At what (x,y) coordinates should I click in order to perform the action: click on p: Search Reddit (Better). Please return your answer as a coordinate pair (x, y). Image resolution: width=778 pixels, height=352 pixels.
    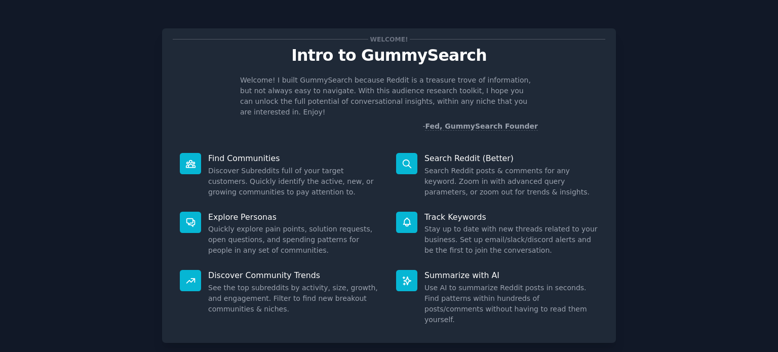
    Looking at the image, I should click on (511, 158).